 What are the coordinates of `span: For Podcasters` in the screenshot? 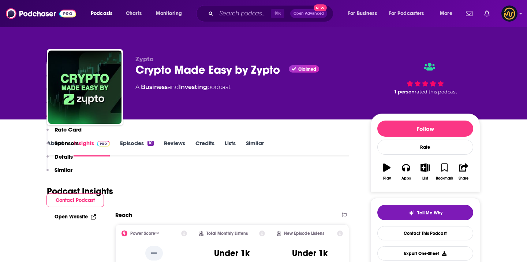 It's located at (406, 14).